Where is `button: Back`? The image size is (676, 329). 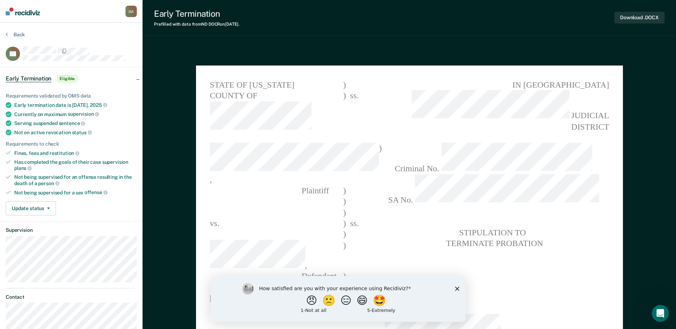
button: Back is located at coordinates (15, 35).